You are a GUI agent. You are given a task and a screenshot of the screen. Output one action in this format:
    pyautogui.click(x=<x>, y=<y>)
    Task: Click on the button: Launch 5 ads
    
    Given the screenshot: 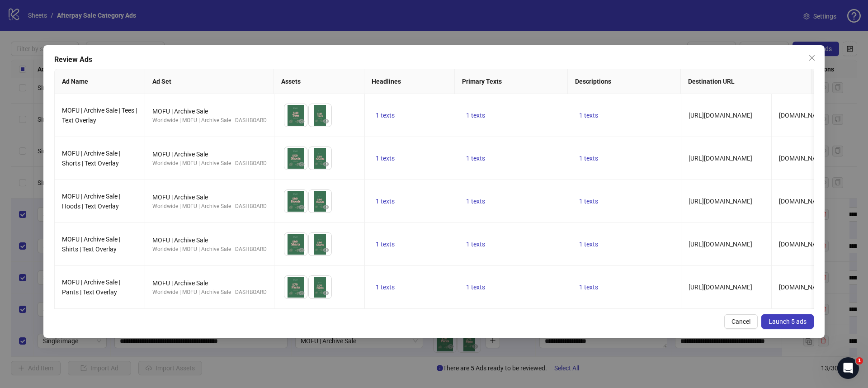 What is the action you would take?
    pyautogui.click(x=787, y=321)
    